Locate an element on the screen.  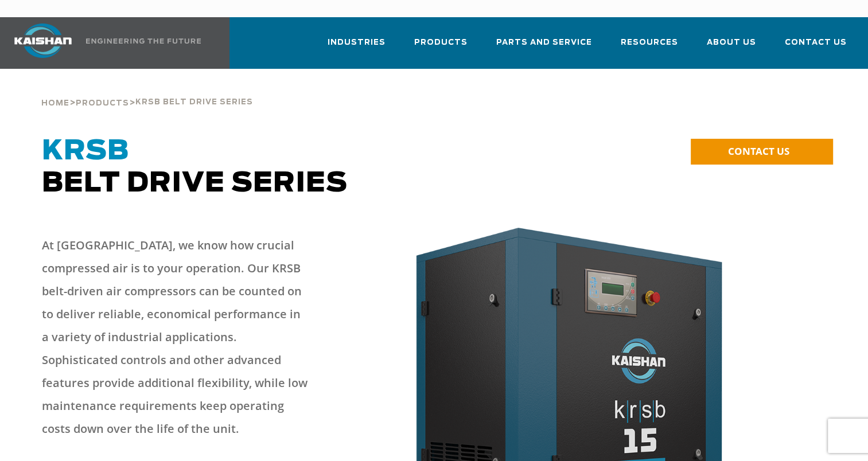
a: Industries is located at coordinates (356, 47).